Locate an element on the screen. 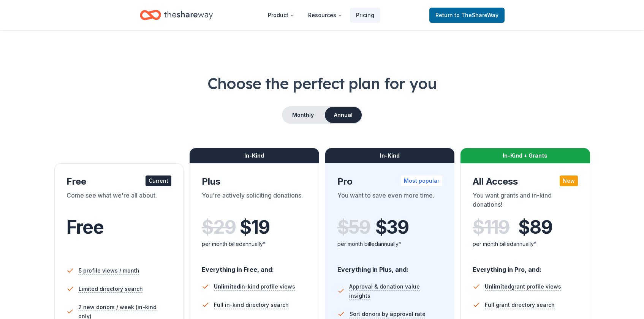 The height and width of the screenshot is (319, 644). div: In-Kind + Grants is located at coordinates (525, 155).